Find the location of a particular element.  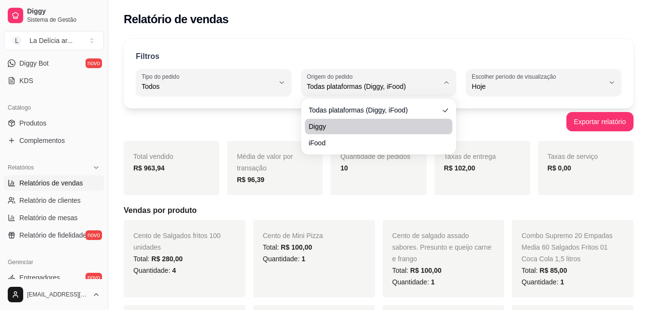

button: Select a team is located at coordinates (54, 41).